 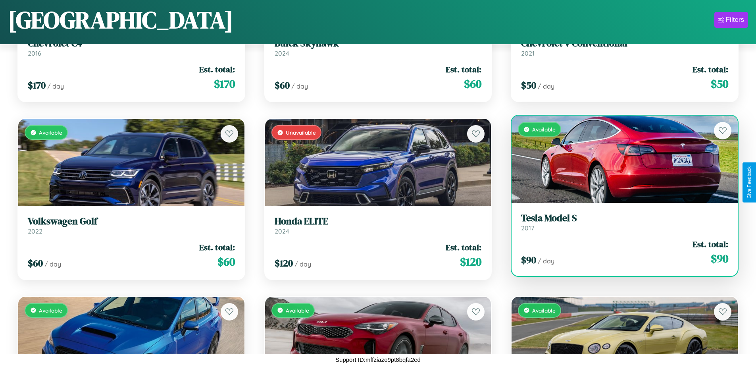 What do you see at coordinates (131, 47) in the screenshot?
I see `a: Chevrolet C42016` at bounding box center [131, 47].